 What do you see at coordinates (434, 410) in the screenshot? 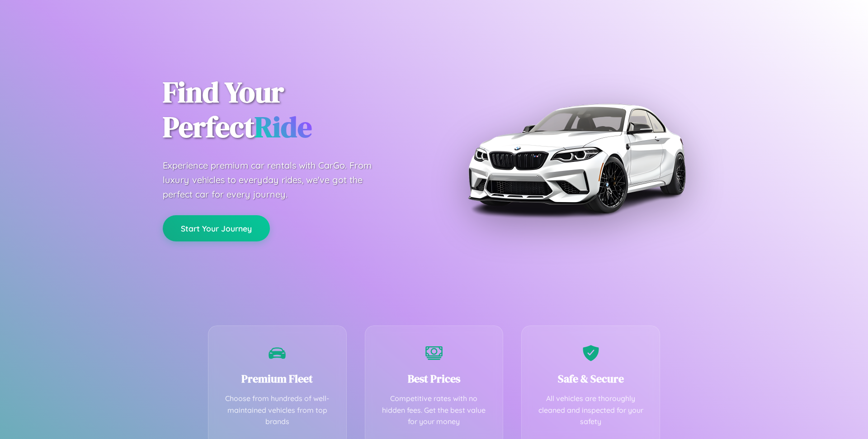
I see `p: Competitive rates with no hidden fees. Get the best value for your money` at bounding box center [434, 410].